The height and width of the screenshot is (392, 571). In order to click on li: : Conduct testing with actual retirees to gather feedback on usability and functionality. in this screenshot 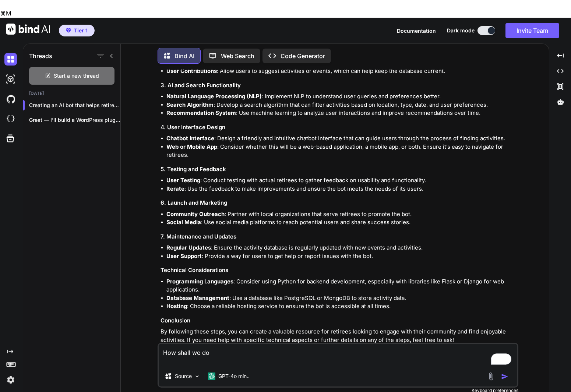, I will do `click(342, 181)`.